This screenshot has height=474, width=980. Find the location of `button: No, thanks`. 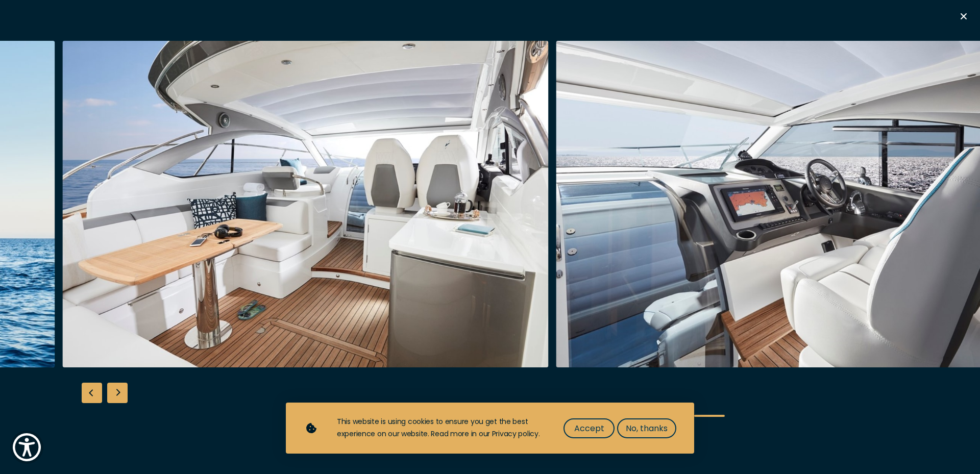

button: No, thanks is located at coordinates (647, 428).